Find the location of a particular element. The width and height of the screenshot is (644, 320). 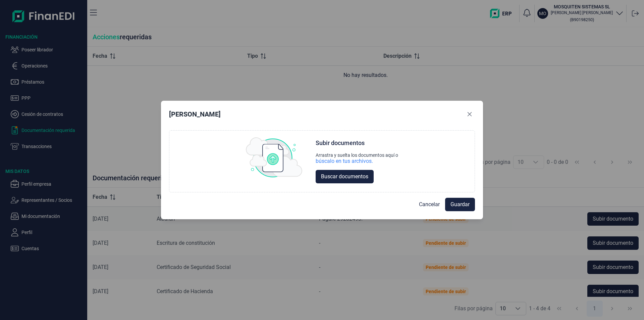

span: Cancelar is located at coordinates (429, 205).